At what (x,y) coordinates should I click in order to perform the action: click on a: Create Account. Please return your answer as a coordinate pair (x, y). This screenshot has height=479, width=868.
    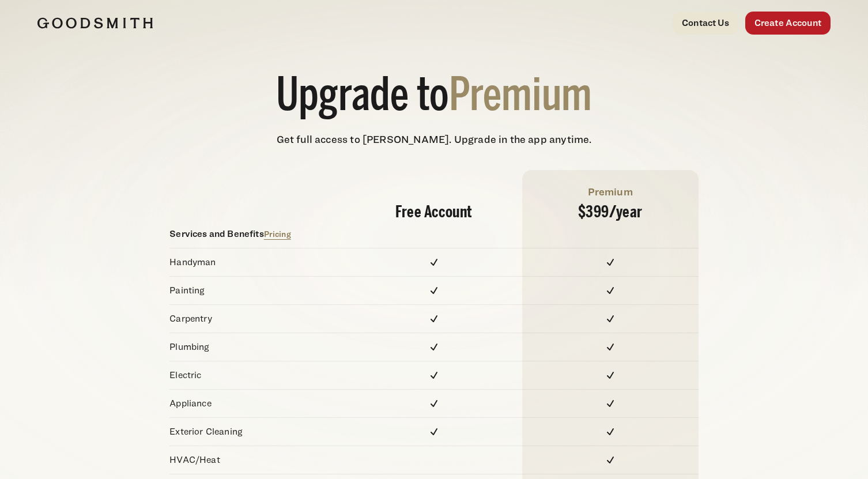
    Looking at the image, I should click on (788, 23).